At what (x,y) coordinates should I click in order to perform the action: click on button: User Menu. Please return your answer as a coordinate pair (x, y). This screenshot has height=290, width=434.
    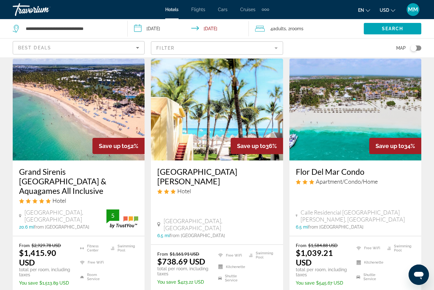
    Looking at the image, I should click on (413, 10).